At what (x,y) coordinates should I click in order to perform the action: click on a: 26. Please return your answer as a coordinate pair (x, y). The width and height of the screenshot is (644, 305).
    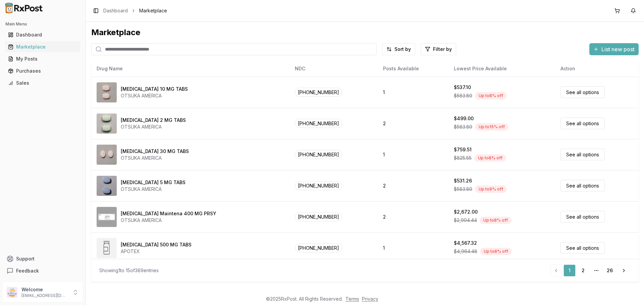
    Looking at the image, I should click on (610, 271).